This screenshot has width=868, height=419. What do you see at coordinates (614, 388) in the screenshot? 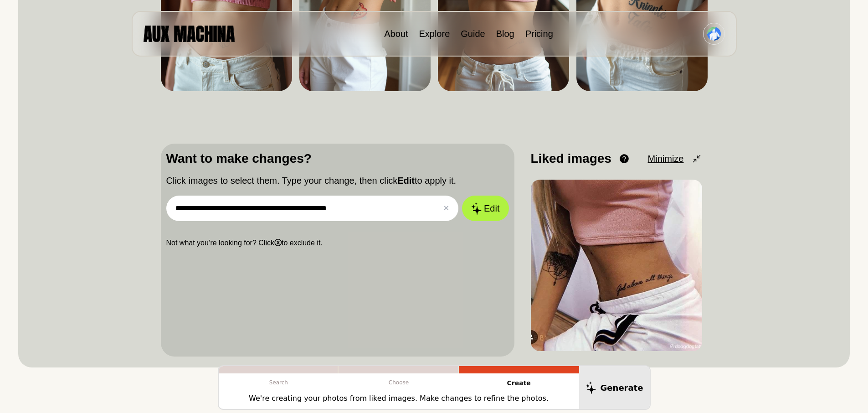
I see `button: Generate` at bounding box center [614, 388].